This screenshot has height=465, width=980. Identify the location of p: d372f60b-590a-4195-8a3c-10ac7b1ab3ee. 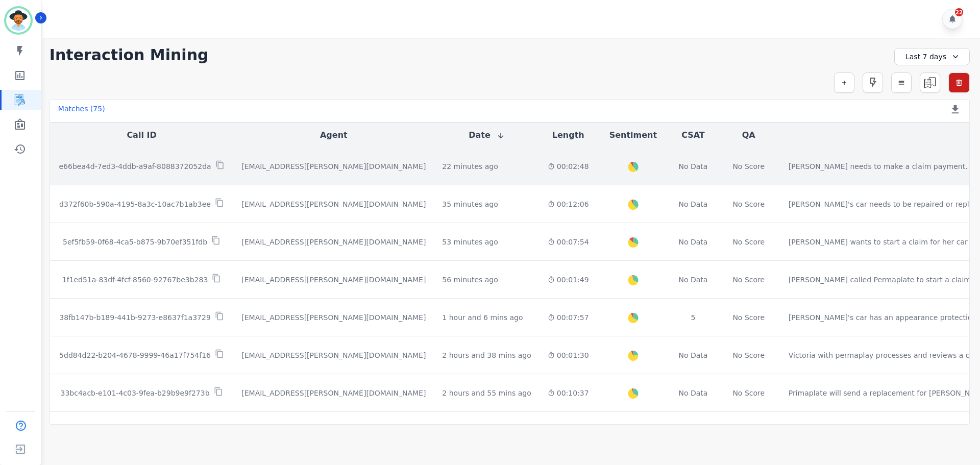
(134, 204).